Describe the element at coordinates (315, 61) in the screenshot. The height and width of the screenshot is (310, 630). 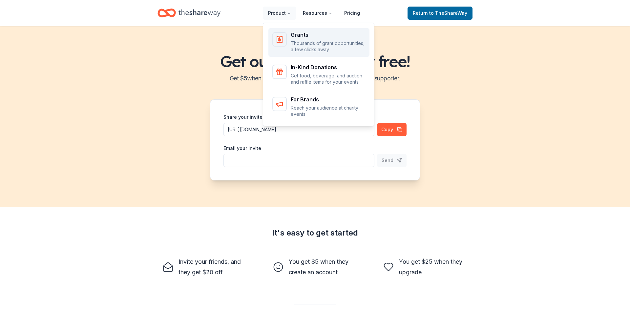
I see `h1: Get our paid plans for free!` at that location.